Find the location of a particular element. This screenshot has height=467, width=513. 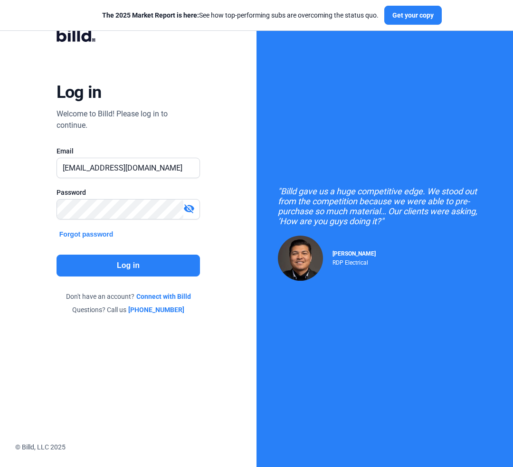

button: Log in is located at coordinates (128, 266).